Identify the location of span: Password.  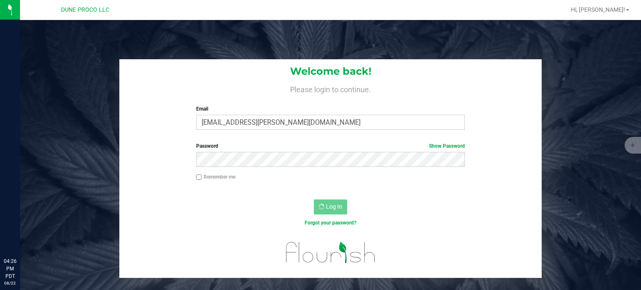
(207, 146).